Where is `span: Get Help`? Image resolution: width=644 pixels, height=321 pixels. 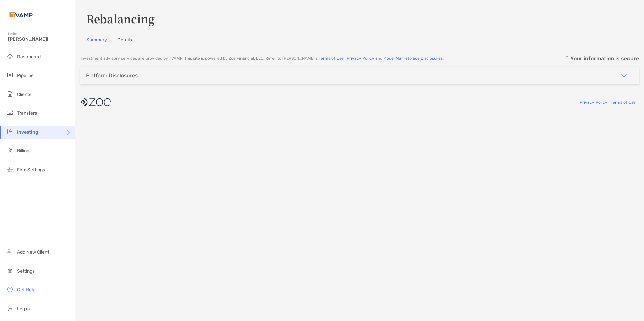 span: Get Help is located at coordinates (26, 290).